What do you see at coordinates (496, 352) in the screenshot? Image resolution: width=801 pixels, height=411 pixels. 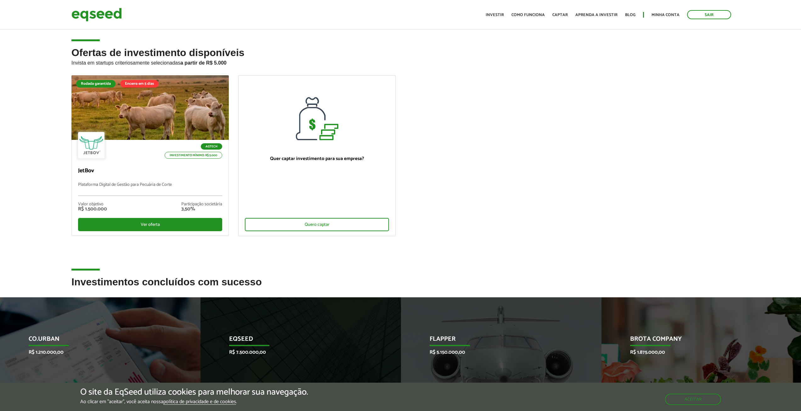 I see `p: R$ 5.150.000,00` at bounding box center [496, 352].